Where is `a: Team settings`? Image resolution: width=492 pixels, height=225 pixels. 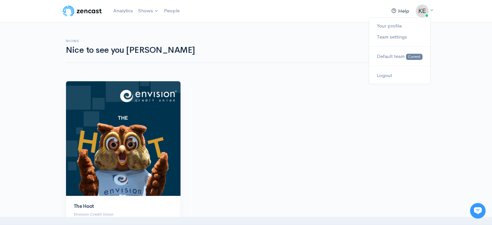 a: Team settings is located at coordinates (400, 37).